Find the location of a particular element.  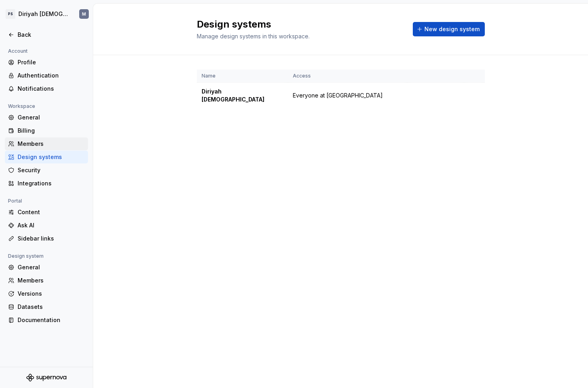

div: Datasets is located at coordinates (52, 307).